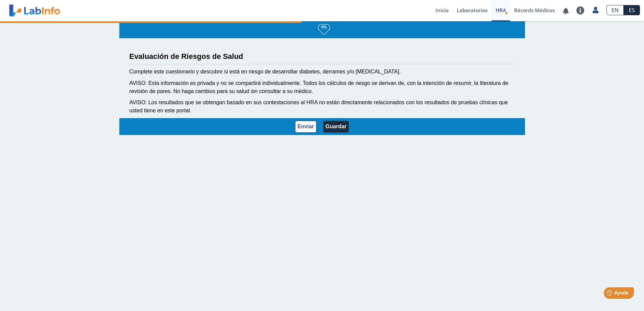 Image resolution: width=644 pixels, height=311 pixels. Describe the element at coordinates (322, 88) in the screenshot. I see `div: AVISO: Esta información es privada y no se compartirá individualmente. Todos los cálculos de ries...` at that location.